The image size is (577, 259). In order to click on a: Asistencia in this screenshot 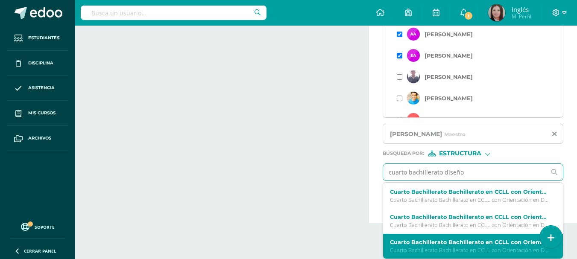, I will do `click(38, 88)`.